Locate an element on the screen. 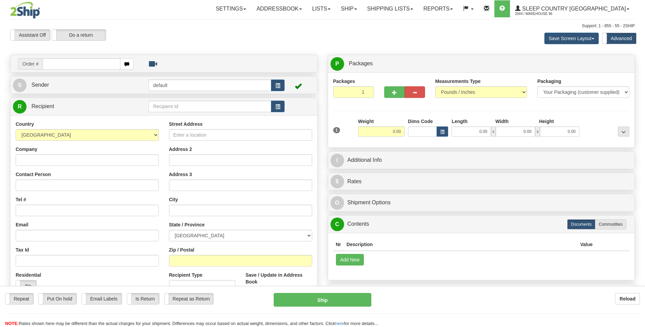 The image size is (645, 327). span: R is located at coordinates (20, 107).